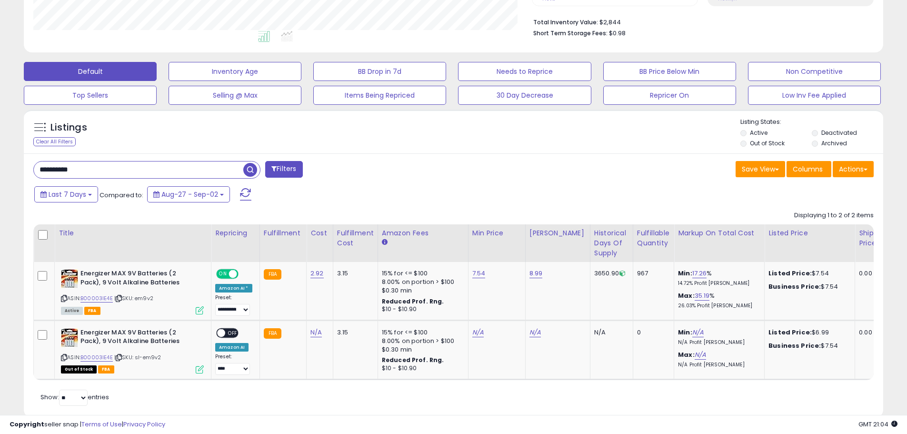 The width and height of the screenshot is (907, 434). Describe the element at coordinates (686, 354) in the screenshot. I see `b: Max:` at that location.